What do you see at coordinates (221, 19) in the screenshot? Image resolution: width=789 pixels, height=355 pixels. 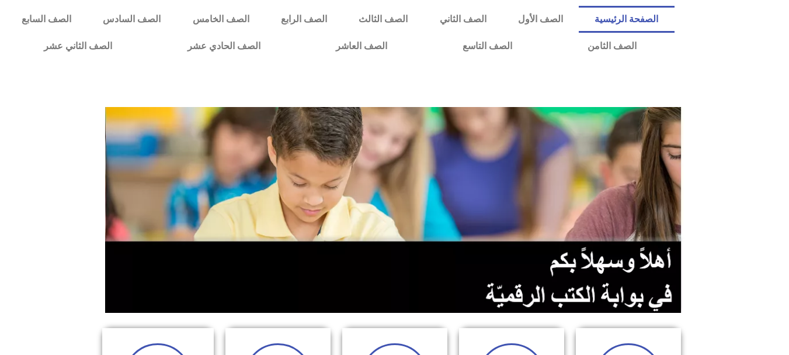 I see `a: الصف الخامس` at bounding box center [221, 19].